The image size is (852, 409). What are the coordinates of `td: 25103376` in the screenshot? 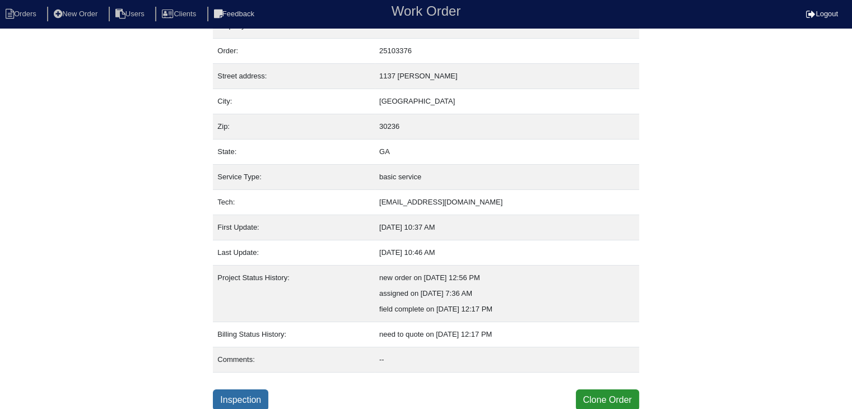 It's located at (507, 51).